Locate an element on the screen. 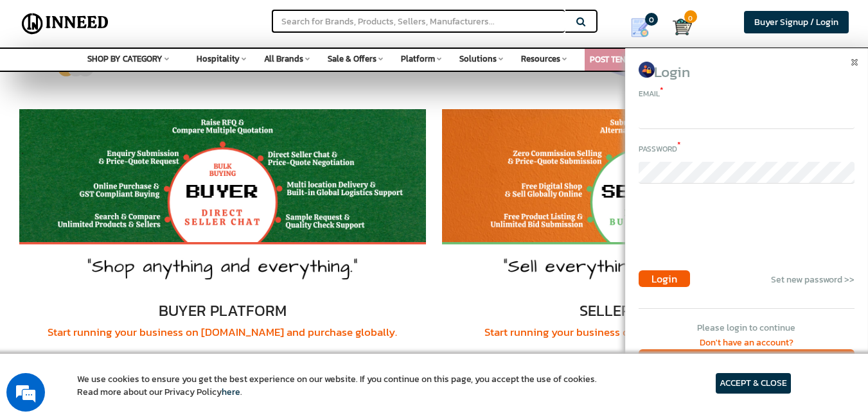  span: SHOP BY CATEGORY is located at coordinates (125, 59).